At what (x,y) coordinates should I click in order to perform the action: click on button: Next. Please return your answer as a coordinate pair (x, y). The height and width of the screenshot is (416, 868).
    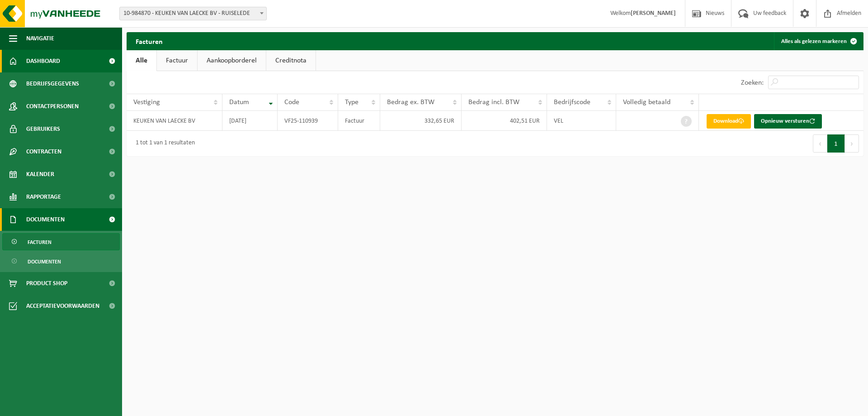
    Looking at the image, I should click on (852, 143).